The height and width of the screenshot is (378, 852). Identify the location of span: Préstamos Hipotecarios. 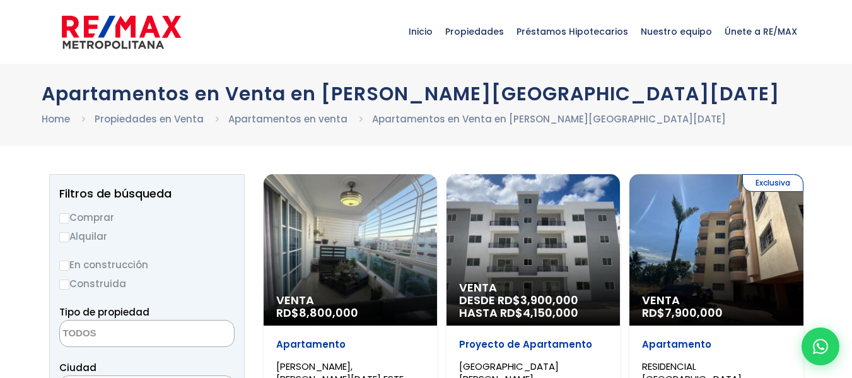
(572, 32).